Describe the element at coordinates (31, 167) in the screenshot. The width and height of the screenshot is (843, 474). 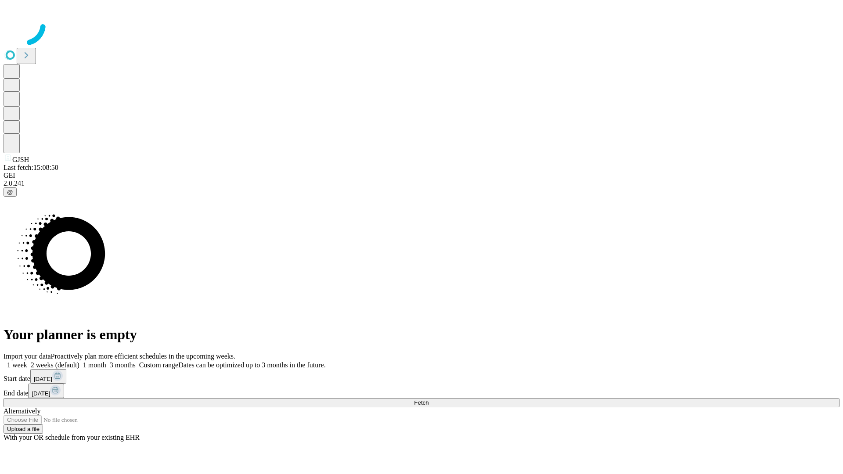
I see `span: Last fetch: 15:08:50` at that location.